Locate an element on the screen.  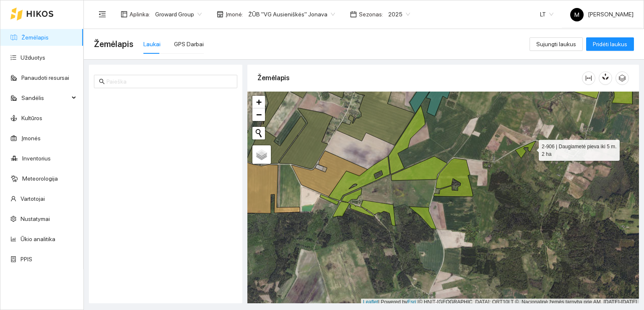
span: M is located at coordinates (577, 15).